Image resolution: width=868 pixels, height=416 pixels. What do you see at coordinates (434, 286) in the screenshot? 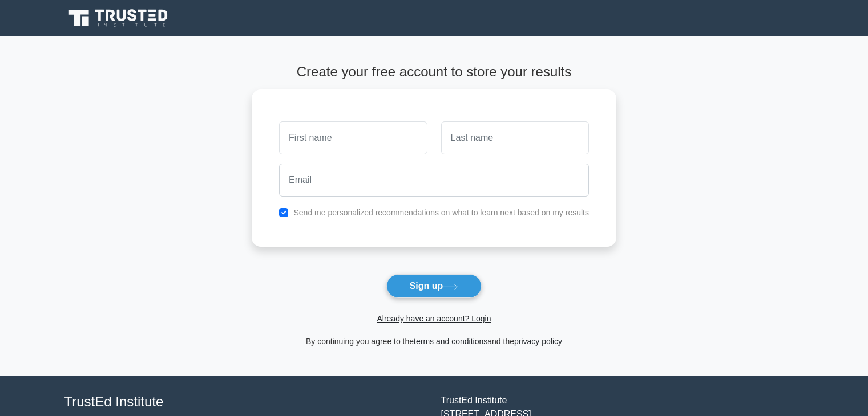
I see `button: Sign up` at bounding box center [434, 286].